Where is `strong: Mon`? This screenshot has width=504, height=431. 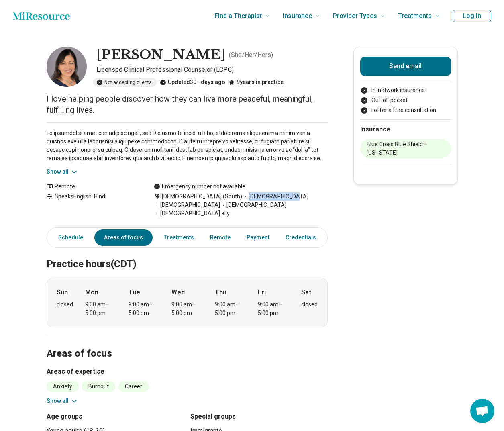 strong: Mon is located at coordinates (91, 292).